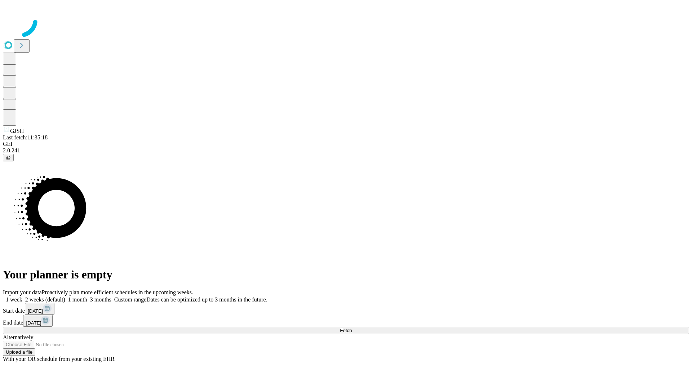  Describe the element at coordinates (18, 338) in the screenshot. I see `span: Alternatively` at that location.